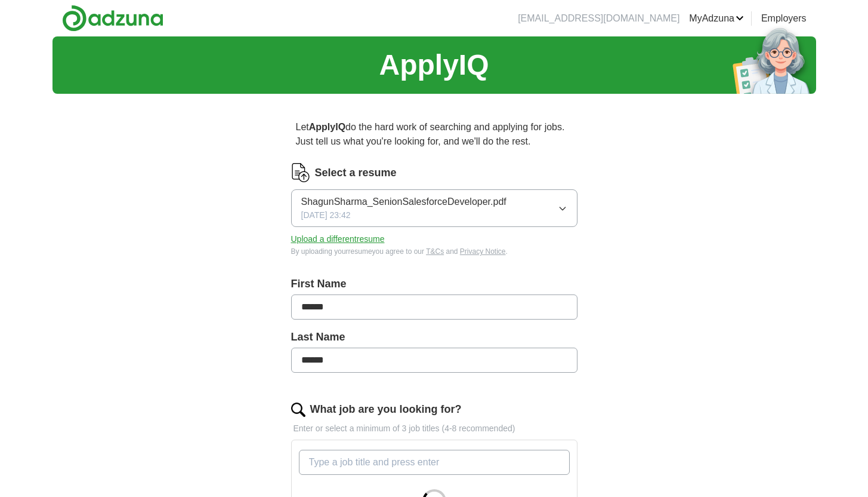 The height and width of the screenshot is (497, 868). Describe the element at coordinates (434, 428) in the screenshot. I see `p: Enter or select a minimum of 3 job titles (4-8 recommended)` at that location.